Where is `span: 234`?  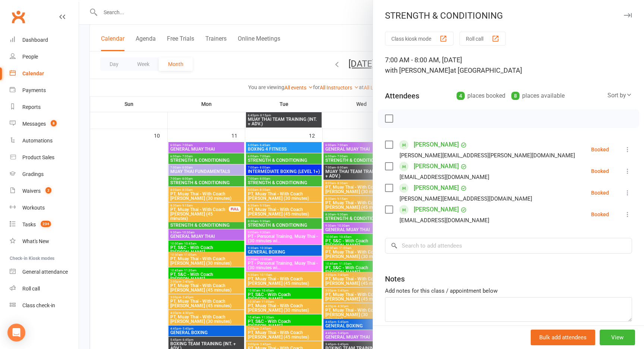 span: 234 is located at coordinates (46, 224).